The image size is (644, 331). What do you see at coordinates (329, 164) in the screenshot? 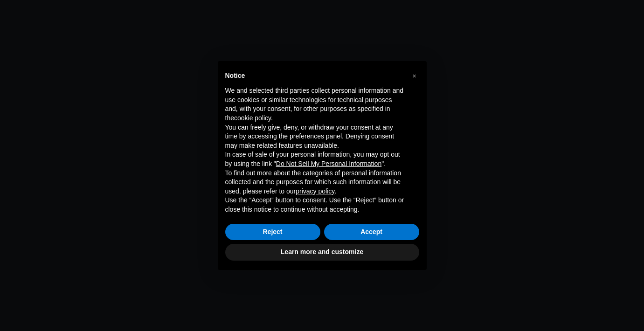
I see `button: Do Not Sell My Personal Information` at bounding box center [329, 164].